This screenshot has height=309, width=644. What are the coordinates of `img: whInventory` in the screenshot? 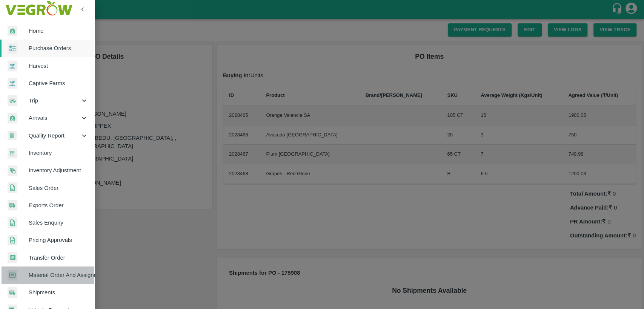 It's located at (13, 153).